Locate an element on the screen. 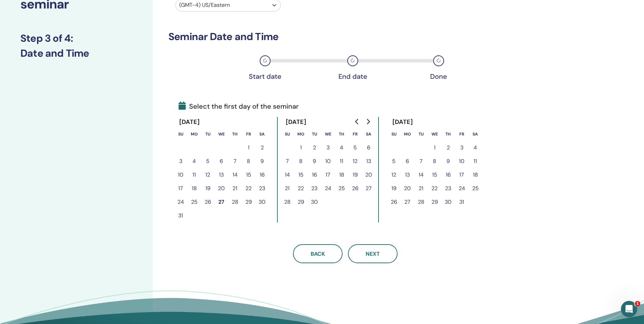 The height and width of the screenshot is (324, 644). th: Sunday is located at coordinates (394, 134).